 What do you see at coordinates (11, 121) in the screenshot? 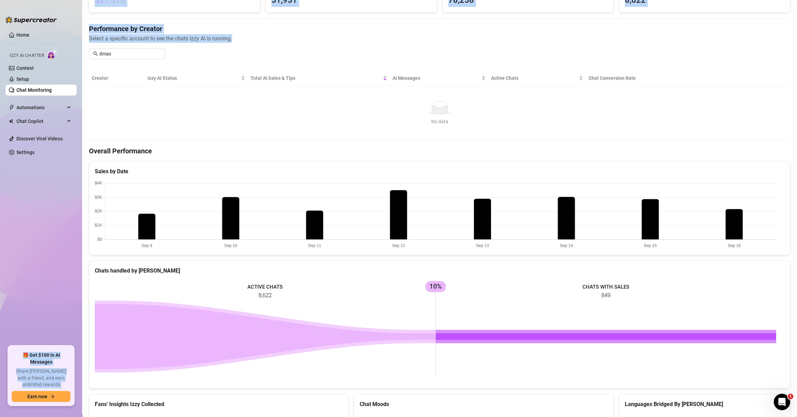
I see `img: Chat Copilot` at bounding box center [11, 121].